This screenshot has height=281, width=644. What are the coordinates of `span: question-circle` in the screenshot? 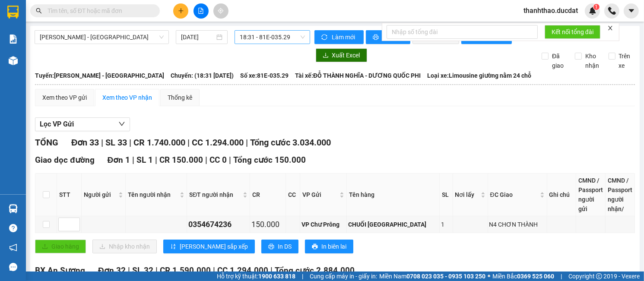 It's located at (13, 228).